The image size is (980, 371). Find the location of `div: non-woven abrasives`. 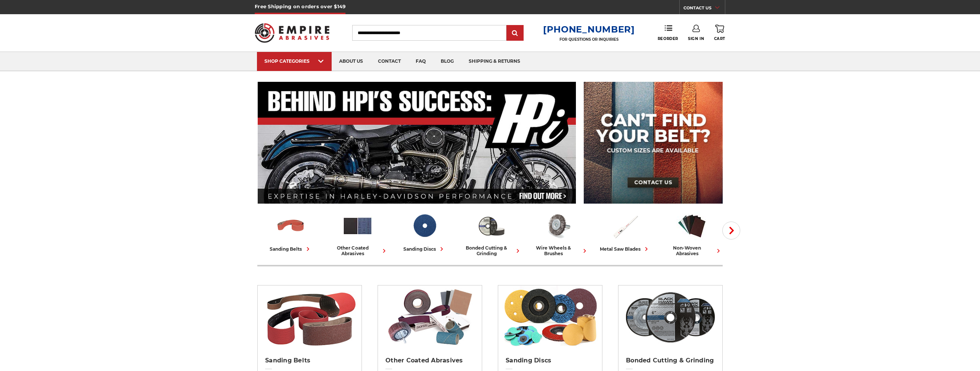

div: non-woven abrasives is located at coordinates (692, 250).